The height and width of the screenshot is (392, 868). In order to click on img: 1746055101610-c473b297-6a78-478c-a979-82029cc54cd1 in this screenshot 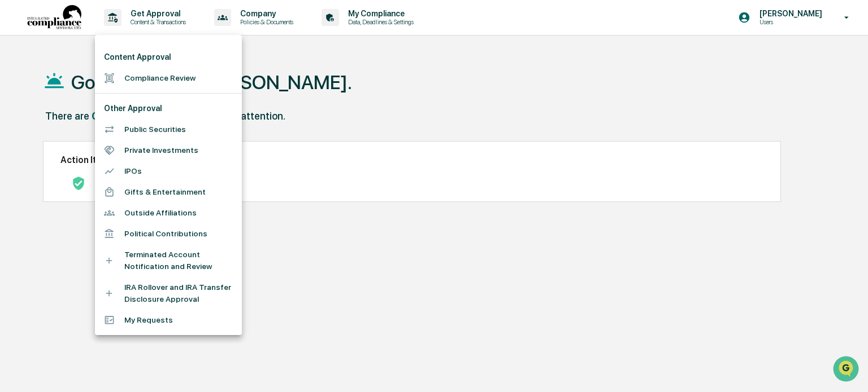, I will do `click(22, 97)`.